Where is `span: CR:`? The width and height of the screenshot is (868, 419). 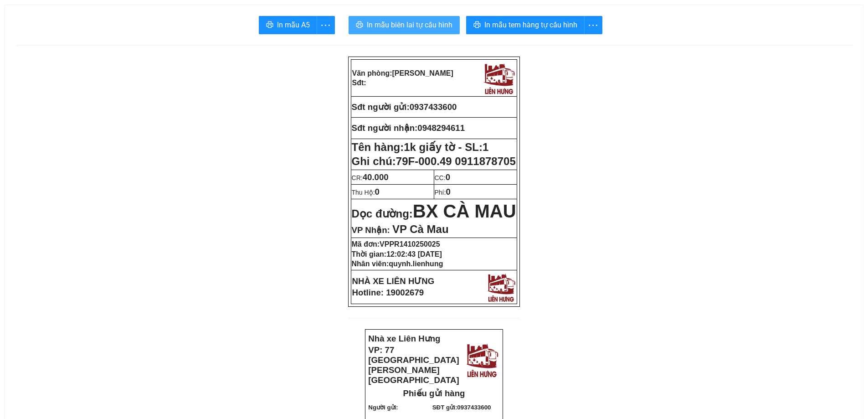 span: CR: is located at coordinates (370, 177).